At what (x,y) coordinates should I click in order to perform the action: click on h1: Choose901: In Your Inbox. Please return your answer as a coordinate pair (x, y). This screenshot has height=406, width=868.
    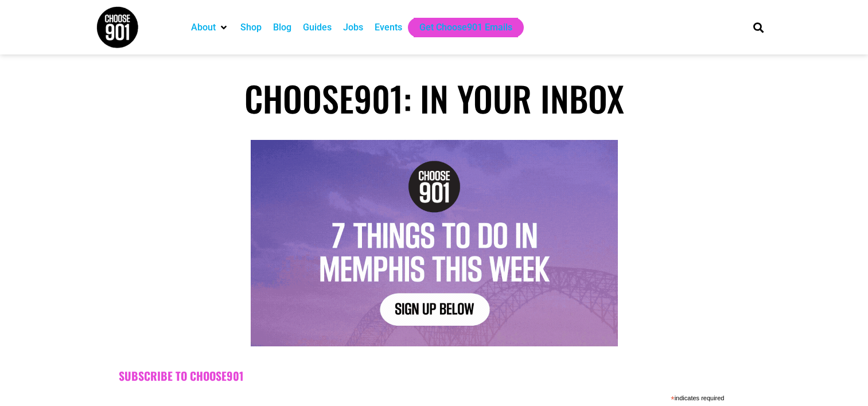
    Looking at the image, I should click on (434, 98).